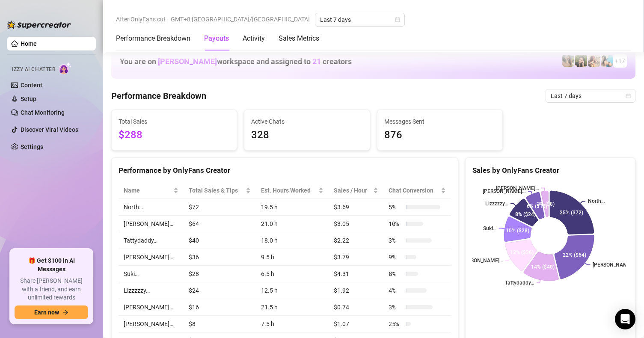 The image size is (644, 338). I want to click on td: 18.0 h, so click(292, 240).